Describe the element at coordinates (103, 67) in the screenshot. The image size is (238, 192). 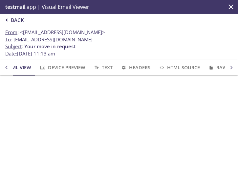
I see `span: Text` at that location.